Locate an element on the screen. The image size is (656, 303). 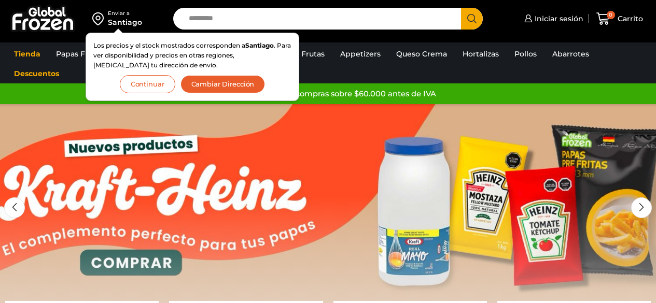
div: Previous slide is located at coordinates (15, 208).